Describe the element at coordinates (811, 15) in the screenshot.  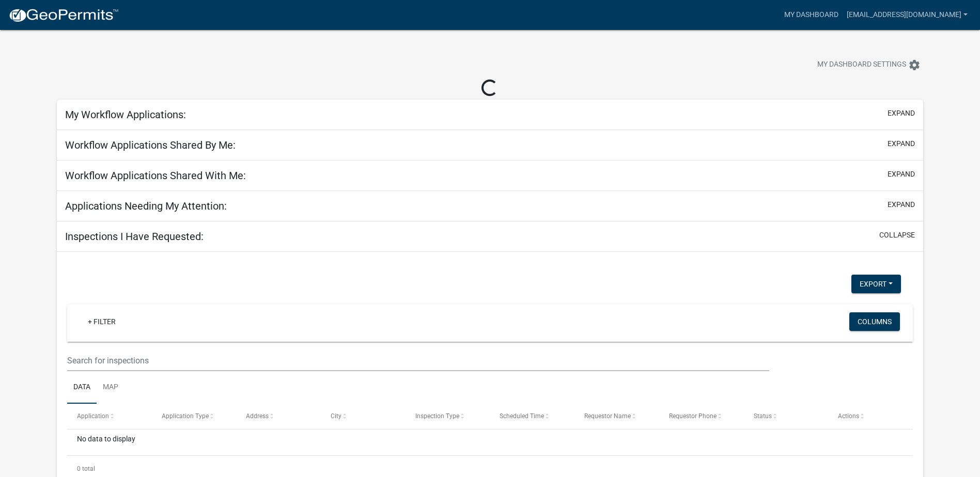
I see `a: My Dashboard` at that location.